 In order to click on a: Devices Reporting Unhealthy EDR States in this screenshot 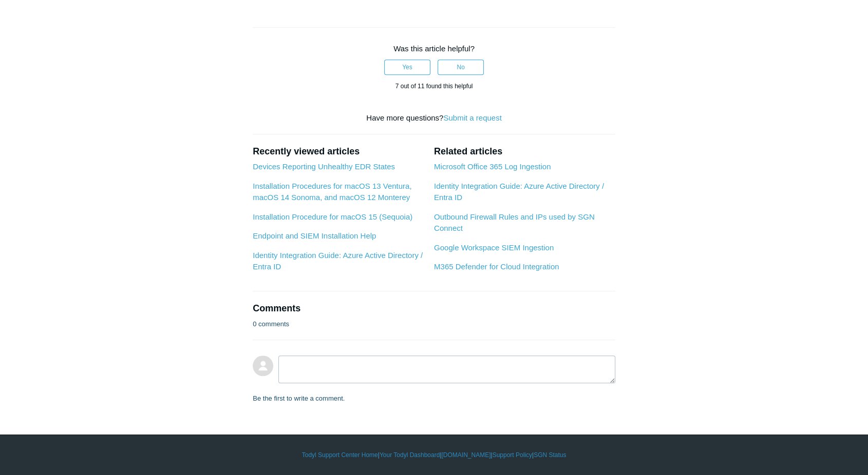, I will do `click(323, 166)`.